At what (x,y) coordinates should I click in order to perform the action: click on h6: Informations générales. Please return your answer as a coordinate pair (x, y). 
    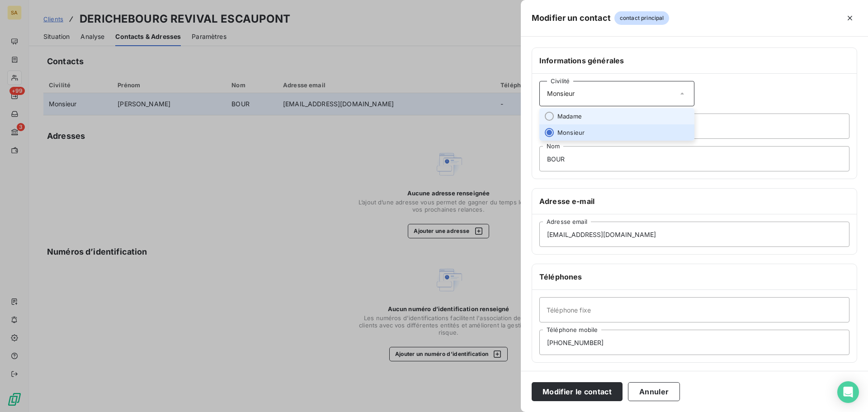
    Looking at the image, I should click on (695, 61).